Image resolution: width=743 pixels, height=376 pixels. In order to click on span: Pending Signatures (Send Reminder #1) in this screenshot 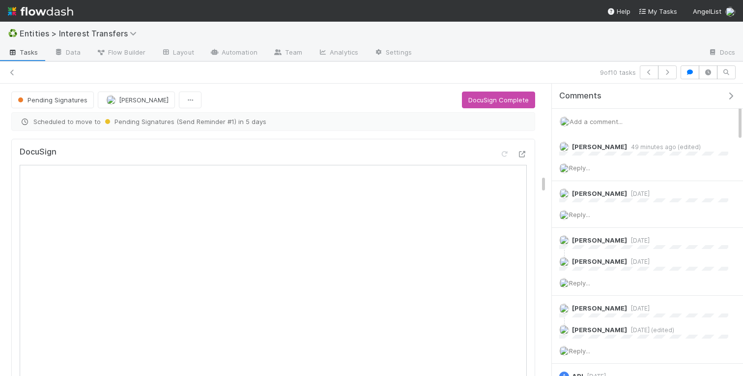, I will do `click(170, 121)`.